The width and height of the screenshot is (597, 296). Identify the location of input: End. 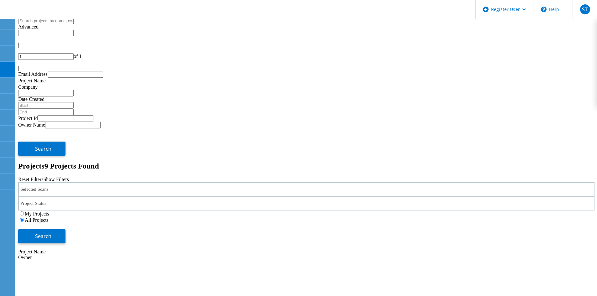
(46, 112).